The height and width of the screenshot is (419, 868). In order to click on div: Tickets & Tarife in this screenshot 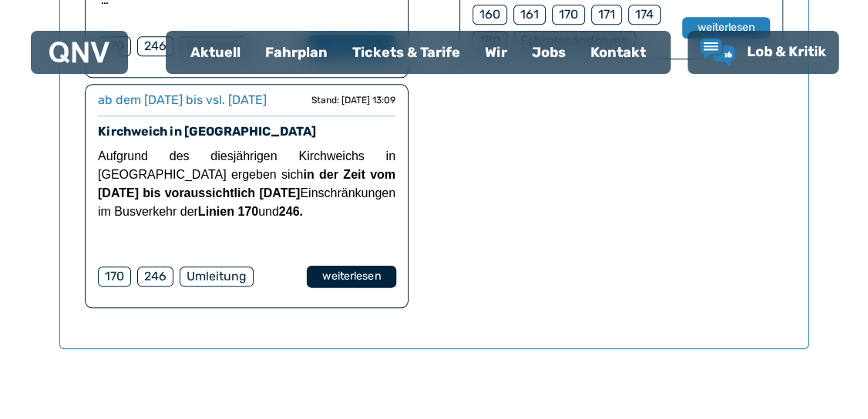, I will do `click(406, 52)`.